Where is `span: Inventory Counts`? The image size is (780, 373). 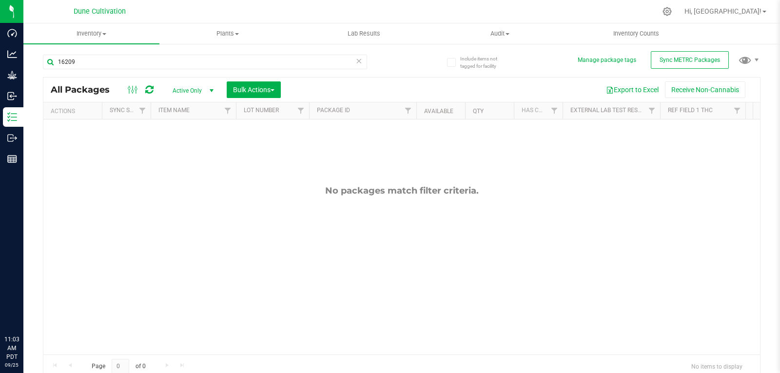
span: Inventory Counts is located at coordinates (636, 34).